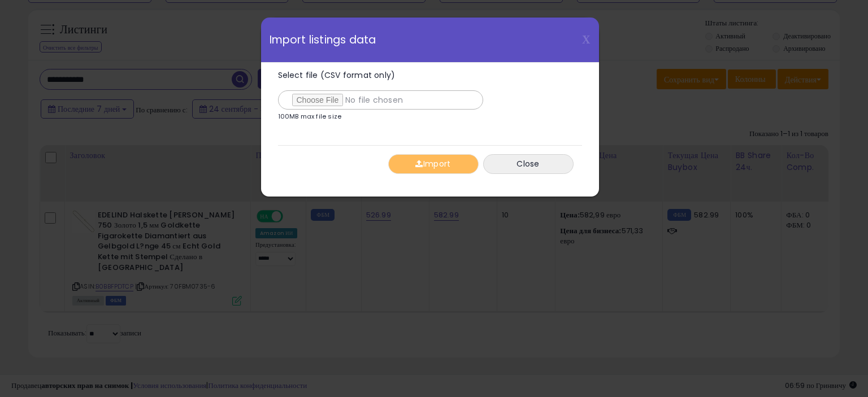  What do you see at coordinates (323, 39) in the screenshot?
I see `span: Import listings data` at bounding box center [323, 39].